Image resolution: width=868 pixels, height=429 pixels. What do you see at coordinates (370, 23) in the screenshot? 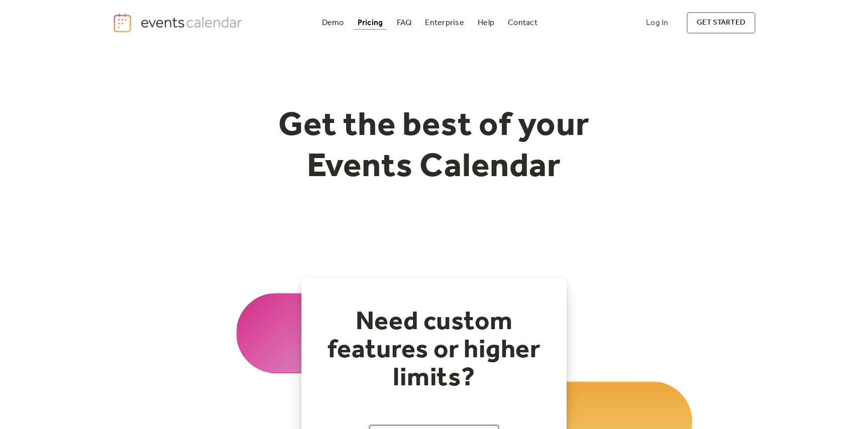
I see `div: Pricing` at bounding box center [370, 23].